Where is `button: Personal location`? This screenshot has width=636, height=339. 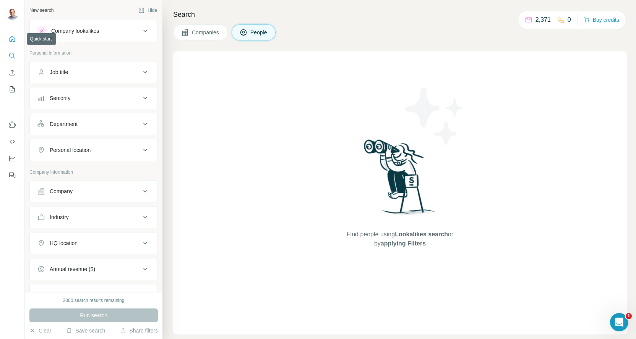
button: Personal location is located at coordinates (94, 150).